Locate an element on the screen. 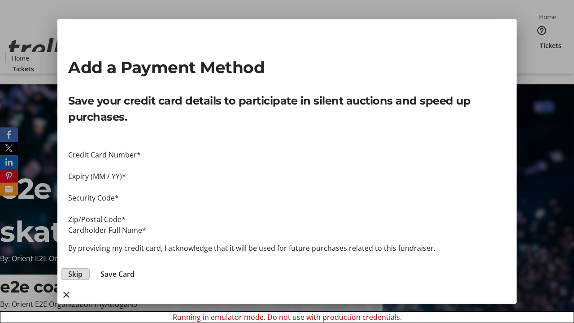  p: By providing my credit card, I acknowledge that it will be used for future purchases related to t... is located at coordinates (287, 248).